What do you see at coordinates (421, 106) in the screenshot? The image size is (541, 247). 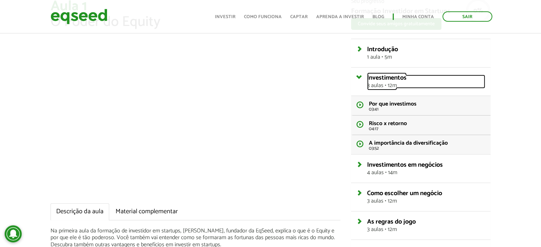 I see `a: Por que investimos 03:41` at bounding box center [421, 106].